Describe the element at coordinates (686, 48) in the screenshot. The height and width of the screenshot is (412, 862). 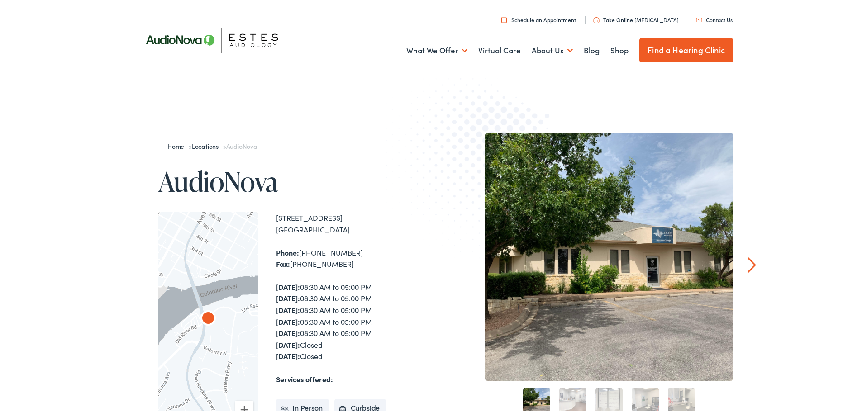
I see `a: Find a Hearing Clinic` at that location.